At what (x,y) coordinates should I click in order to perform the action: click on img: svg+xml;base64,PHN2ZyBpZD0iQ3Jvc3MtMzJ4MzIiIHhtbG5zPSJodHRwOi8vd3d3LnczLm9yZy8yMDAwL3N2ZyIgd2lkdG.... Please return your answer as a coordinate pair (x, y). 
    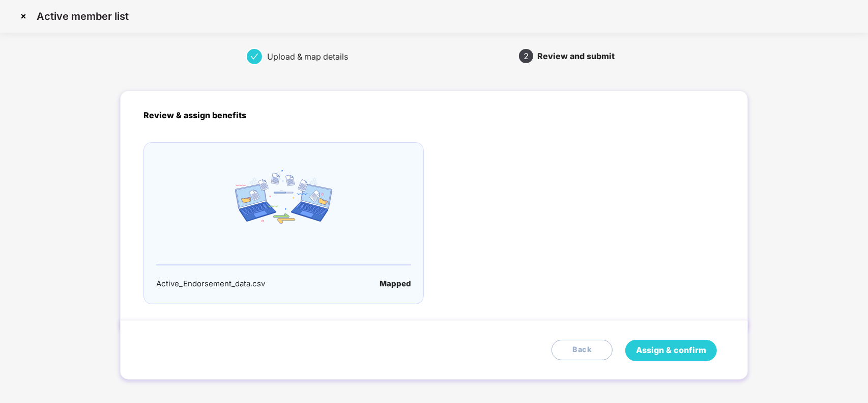
    Looking at the image, I should click on (23, 16).